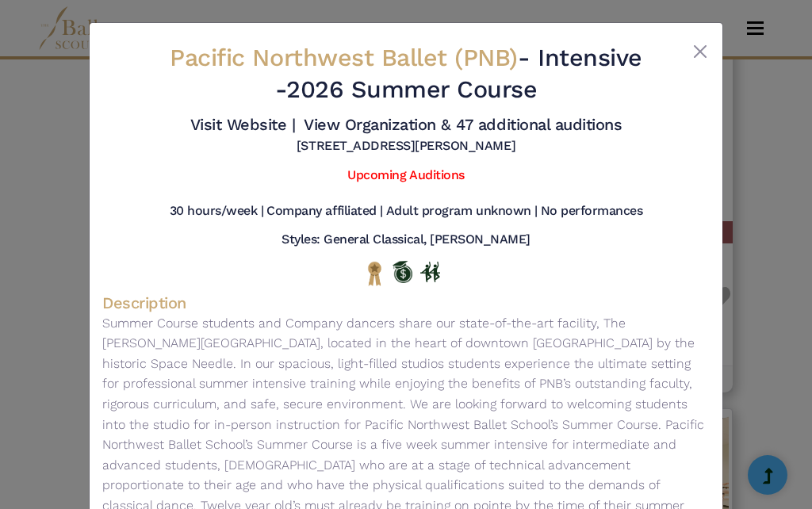  I want to click on img: National, so click(374, 273).